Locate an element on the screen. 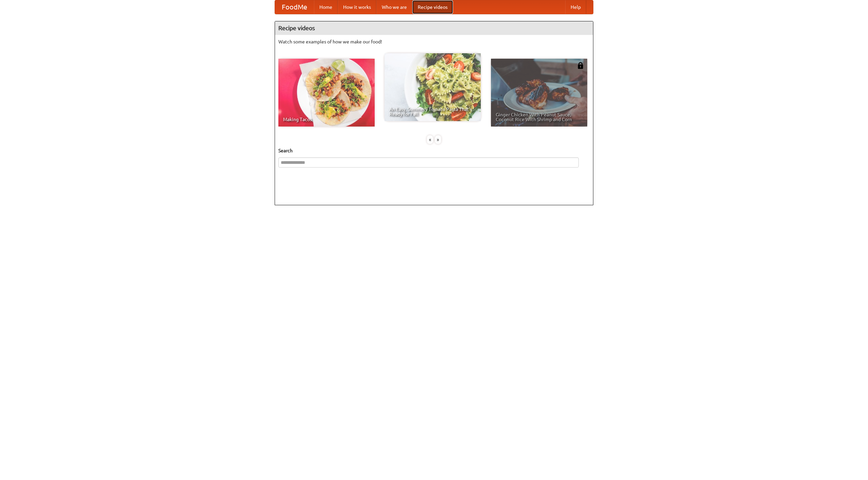 This screenshot has width=868, height=480. h5: Search is located at coordinates (434, 151).